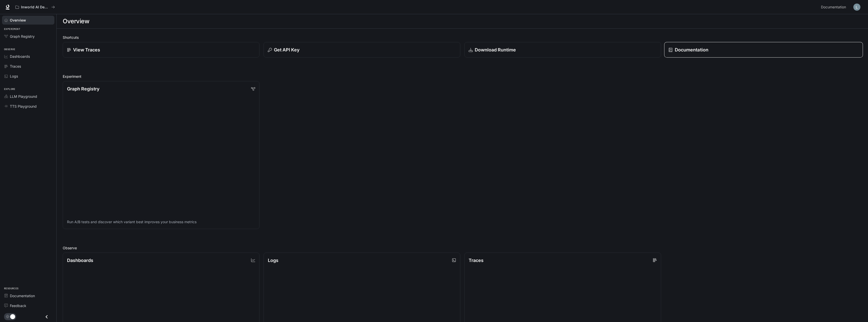 Image resolution: width=868 pixels, height=322 pixels. I want to click on p: Documentation, so click(691, 50).